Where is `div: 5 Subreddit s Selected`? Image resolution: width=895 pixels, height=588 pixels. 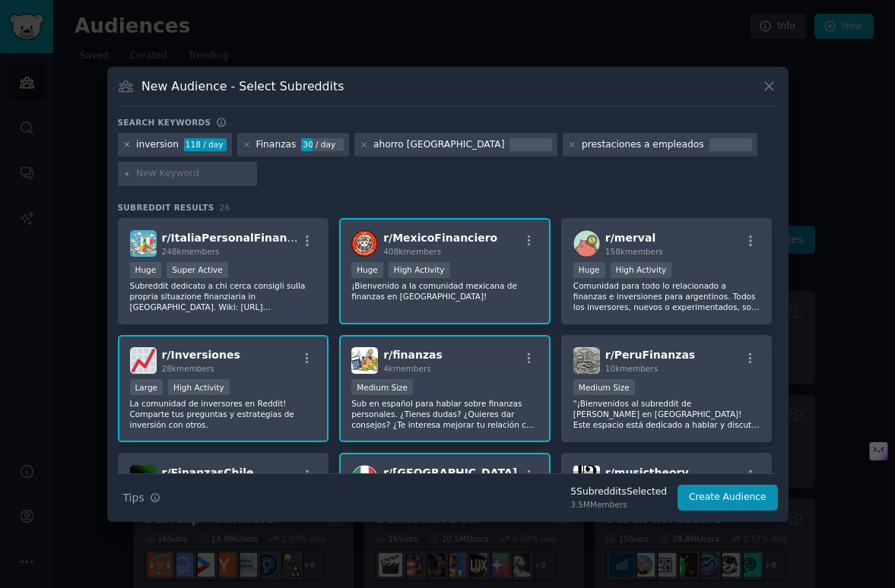 div: 5 Subreddit s Selected is located at coordinates (618, 492).